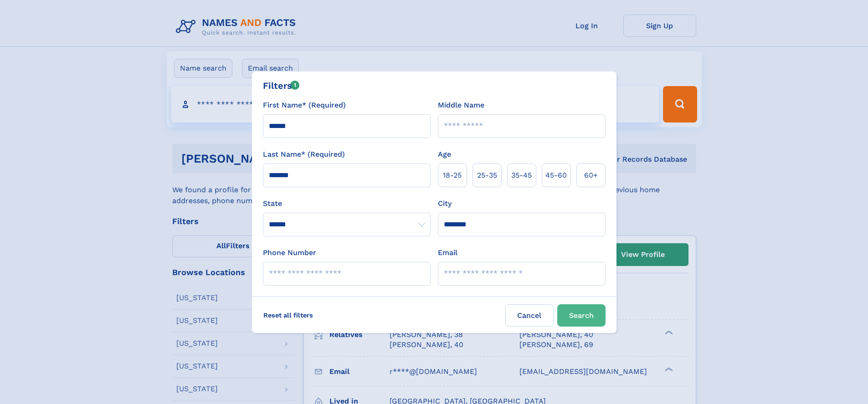  What do you see at coordinates (452, 175) in the screenshot?
I see `span: 18‑25` at bounding box center [452, 175].